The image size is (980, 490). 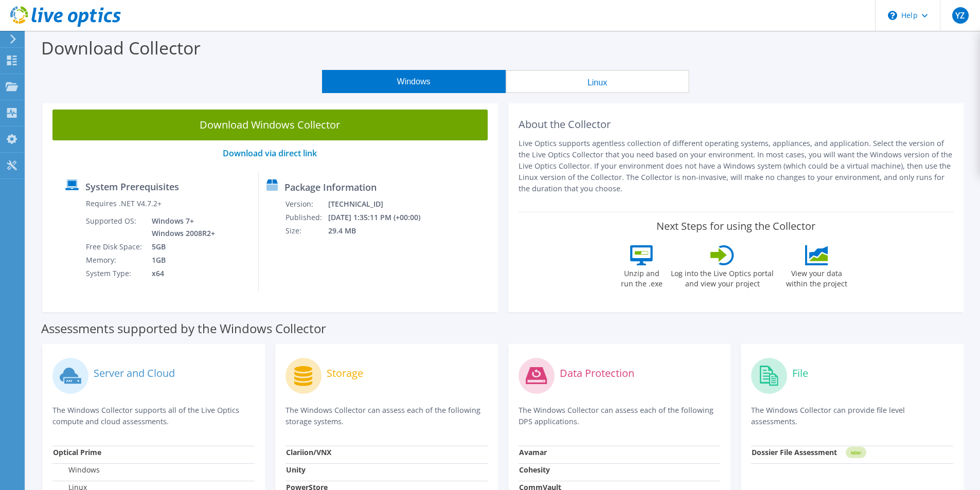 I want to click on svg: \n, so click(x=892, y=16).